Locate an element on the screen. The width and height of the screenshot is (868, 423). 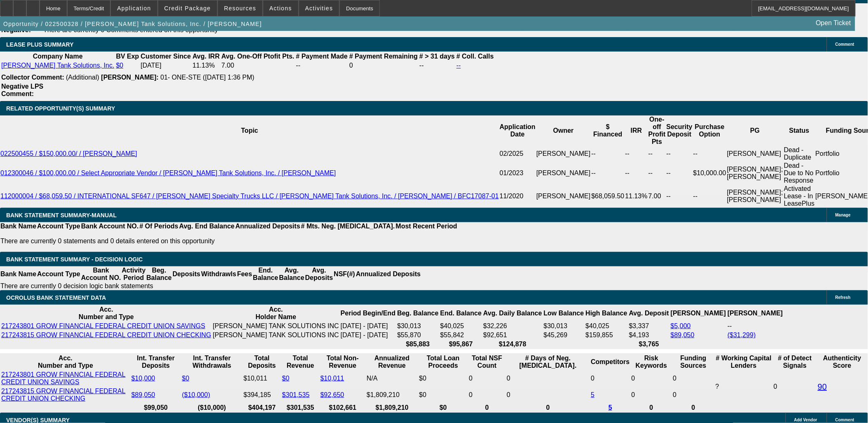
th: Total Loan Proceeds is located at coordinates (443, 362).